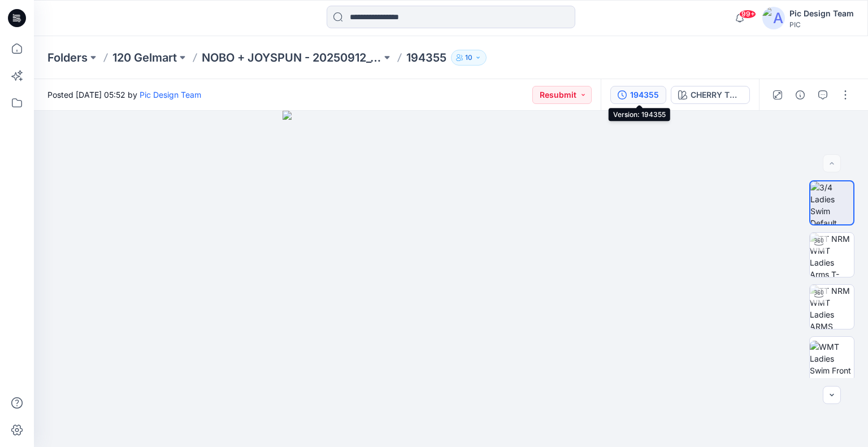 This screenshot has width=868, height=447. Describe the element at coordinates (711, 95) in the screenshot. I see `button: CHERRY TOMATO` at that location.